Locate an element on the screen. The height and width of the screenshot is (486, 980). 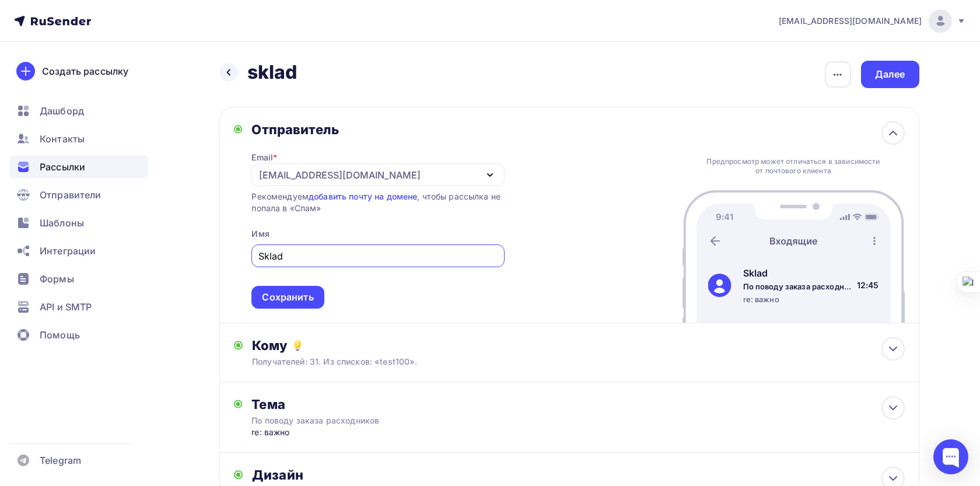
span: Рассылки is located at coordinates (62, 166).